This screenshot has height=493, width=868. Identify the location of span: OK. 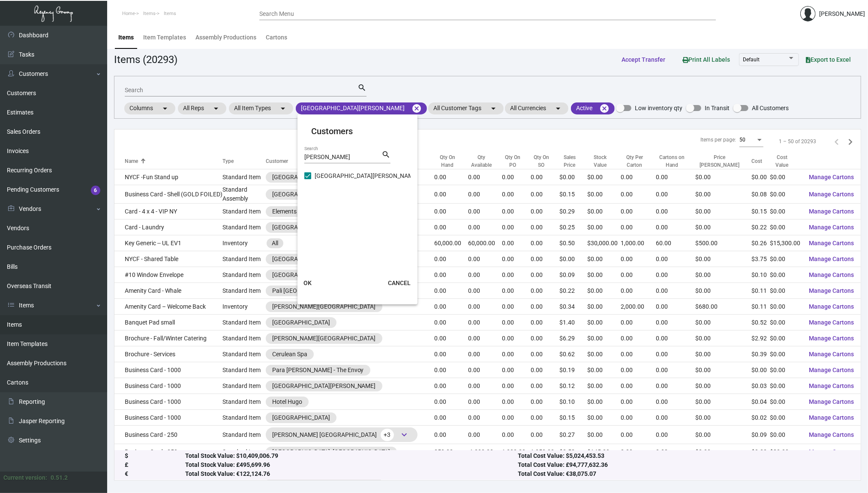
(308, 283).